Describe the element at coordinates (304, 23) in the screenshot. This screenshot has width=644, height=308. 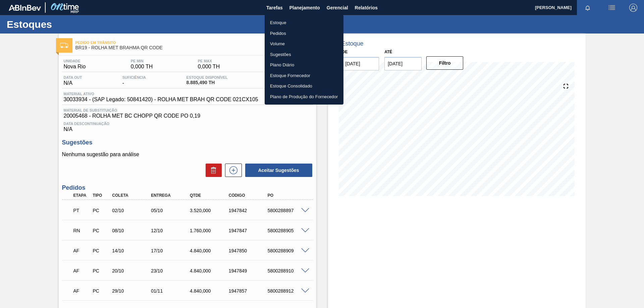
I see `li: Estoque` at that location.